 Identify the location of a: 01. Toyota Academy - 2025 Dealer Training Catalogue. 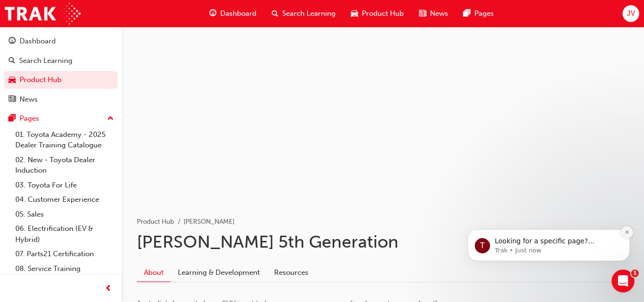
(64, 140).